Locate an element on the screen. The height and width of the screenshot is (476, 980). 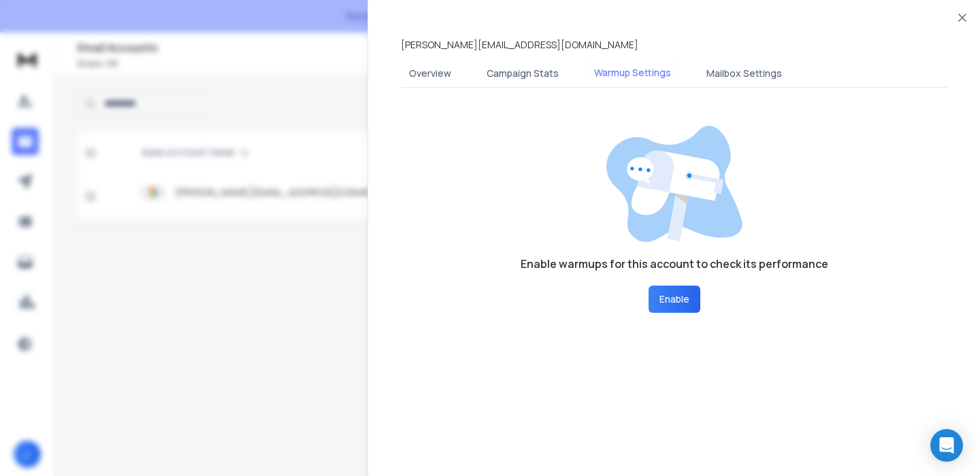
button: Warmup Settings is located at coordinates (632, 74).